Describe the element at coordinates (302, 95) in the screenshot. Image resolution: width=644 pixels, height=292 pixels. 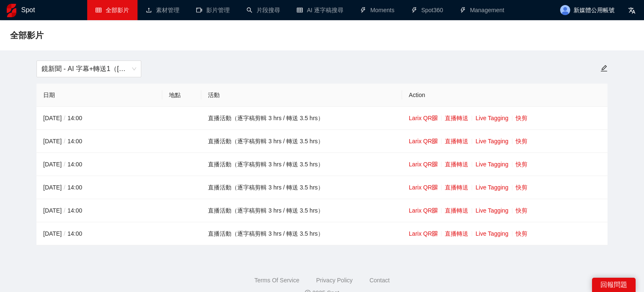
I see `th: 活動` at that location.